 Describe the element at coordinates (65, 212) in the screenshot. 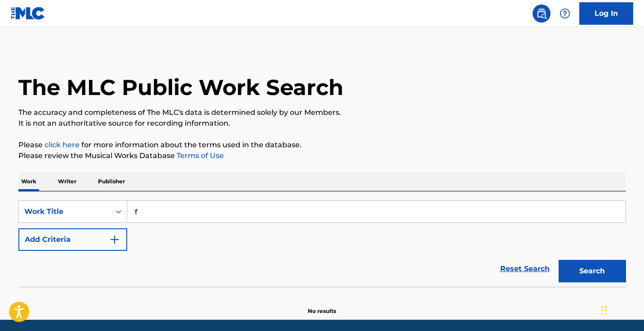

I see `div: Work Title` at that location.